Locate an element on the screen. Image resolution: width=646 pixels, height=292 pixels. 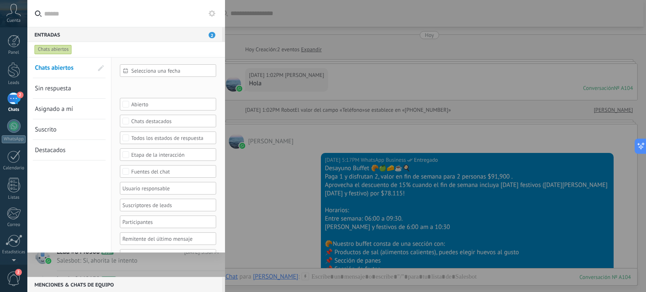
a: Sin respuesta is located at coordinates (64, 88).